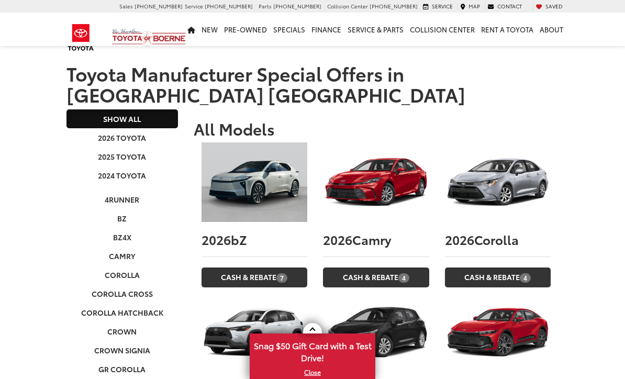 The width and height of the screenshot is (625, 379). I want to click on img: 2026 Toyota Crown, so click(498, 332).